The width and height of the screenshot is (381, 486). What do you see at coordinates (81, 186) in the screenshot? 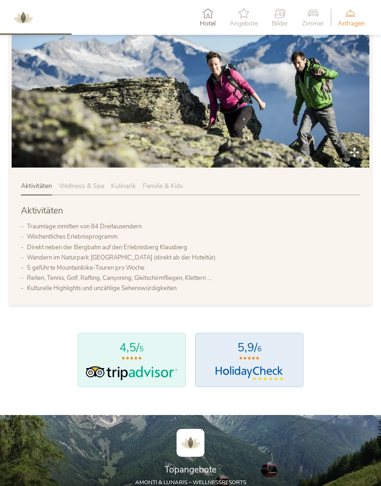
I see `span: Wellness & Spa` at bounding box center [81, 186].